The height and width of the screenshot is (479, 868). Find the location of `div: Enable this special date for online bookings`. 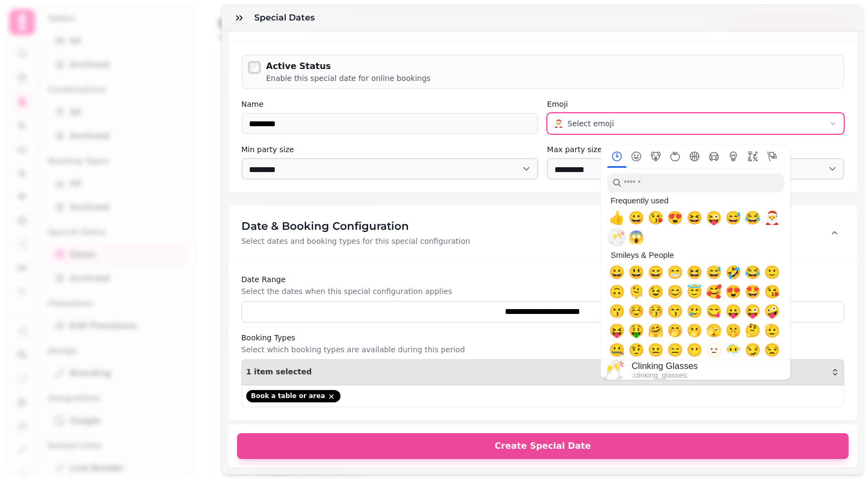

div: Enable this special date for online bookings is located at coordinates (348, 78).